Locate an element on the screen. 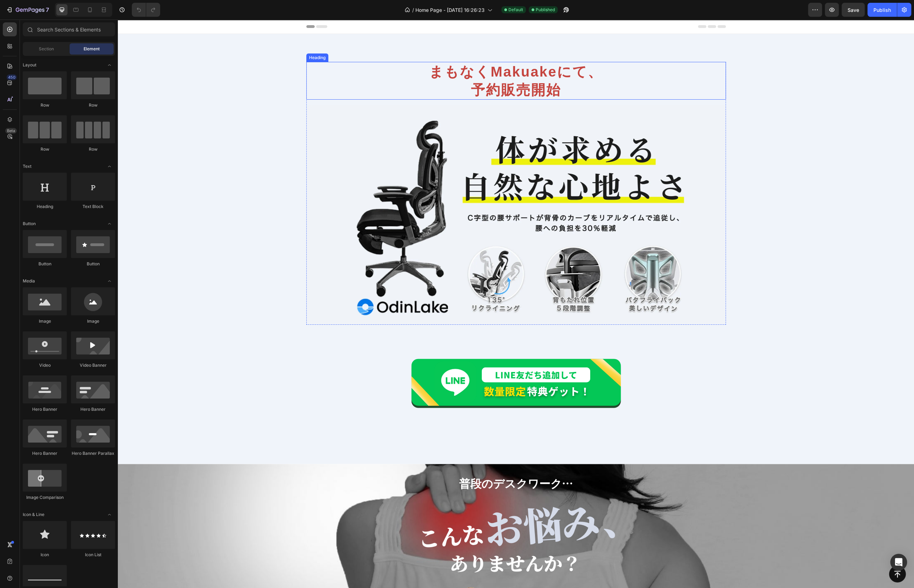  span: Save is located at coordinates (853, 10).